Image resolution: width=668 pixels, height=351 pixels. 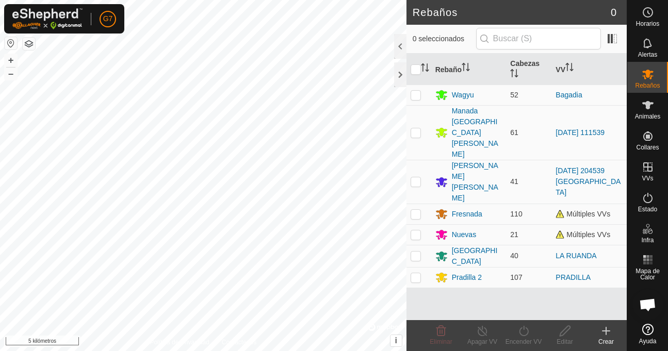 What do you see at coordinates (462, 95) in the screenshot?
I see `font: Wagyu` at bounding box center [462, 95].